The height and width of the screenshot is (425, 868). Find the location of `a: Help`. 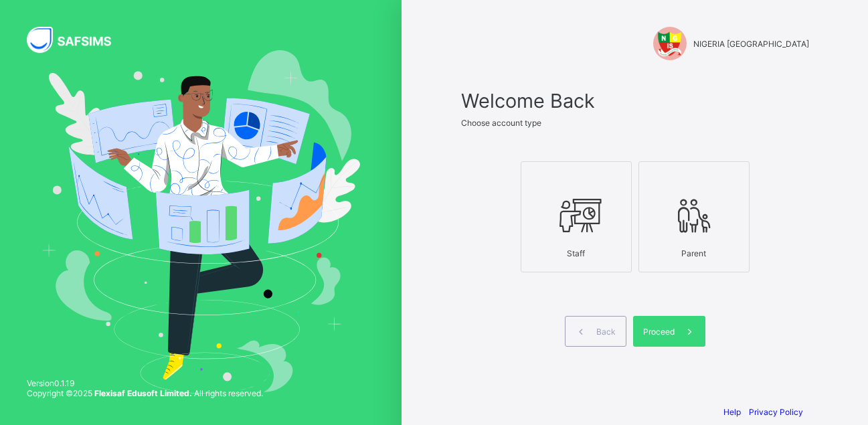

a: Help is located at coordinates (732, 411).